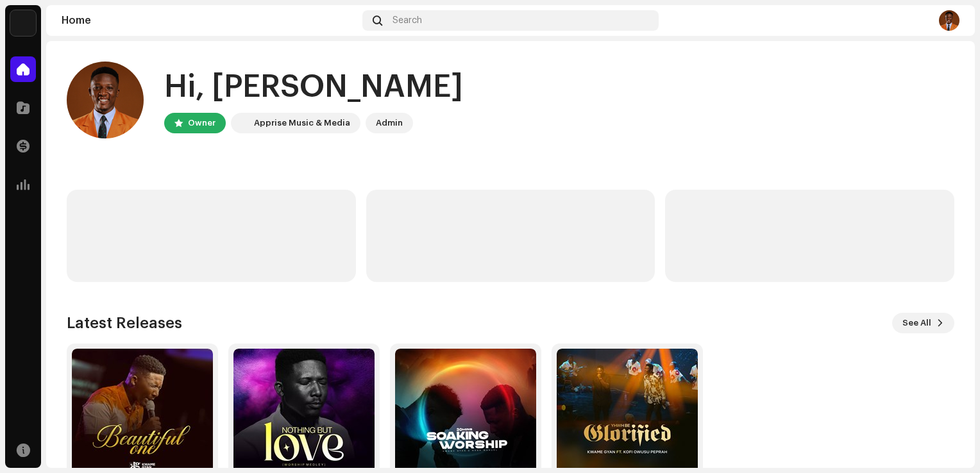 The image size is (980, 473). What do you see at coordinates (923, 323) in the screenshot?
I see `button: See All` at bounding box center [923, 323].